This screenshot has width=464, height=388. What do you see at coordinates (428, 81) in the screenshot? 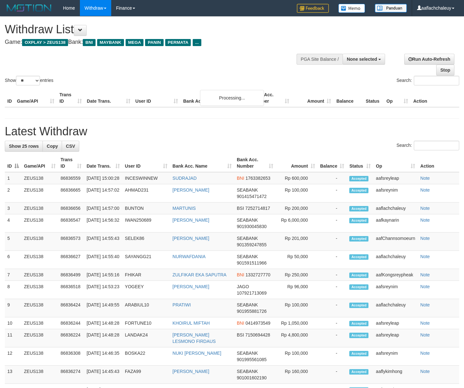
I see `label: Search:` at bounding box center [428, 81].